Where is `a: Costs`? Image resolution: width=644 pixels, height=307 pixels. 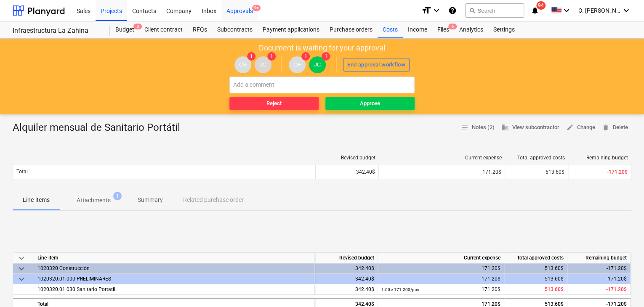
a: Costs is located at coordinates (390, 30).